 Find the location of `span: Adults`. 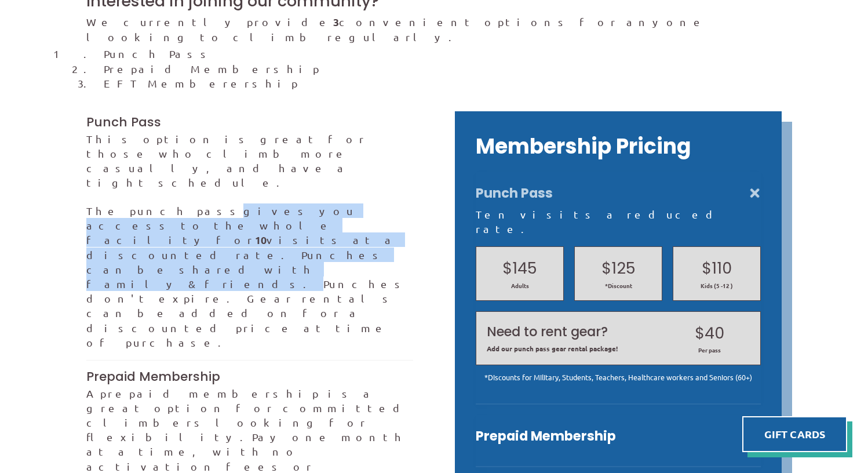

span: Adults is located at coordinates (520, 286).